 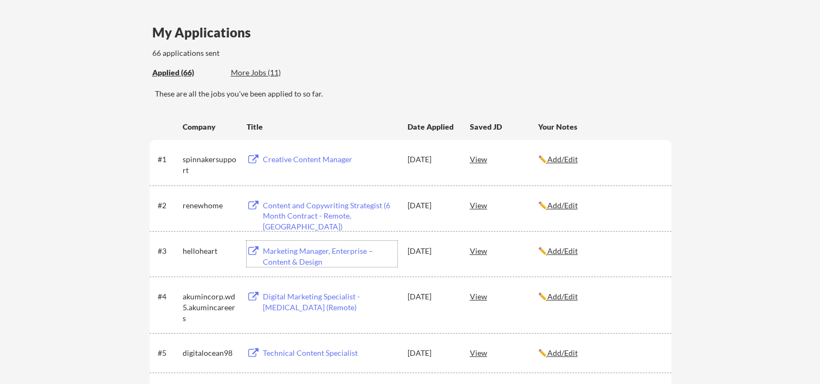 What do you see at coordinates (257, 53) in the screenshot?
I see `div: 66 applications sent` at bounding box center [257, 53].